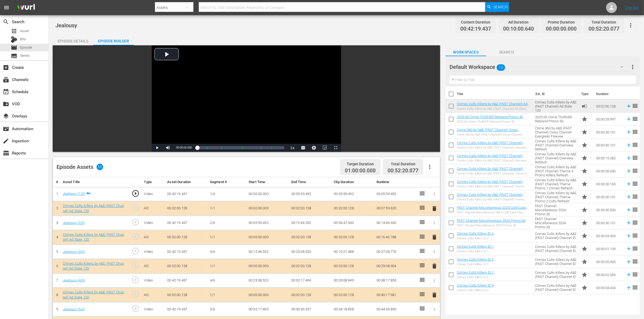 This screenshot has width=644, height=319. What do you see at coordinates (475, 252) in the screenshot?
I see `div: Crimes Cults Killers ID 1` at bounding box center [475, 252].